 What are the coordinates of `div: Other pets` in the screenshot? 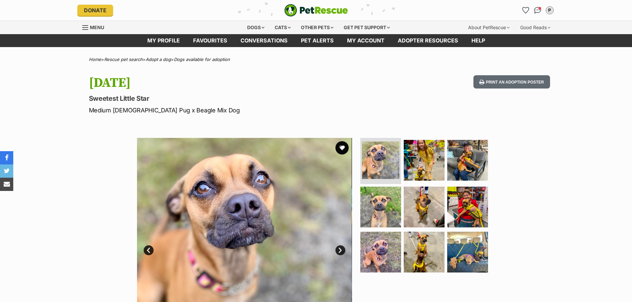 It's located at (317, 28).